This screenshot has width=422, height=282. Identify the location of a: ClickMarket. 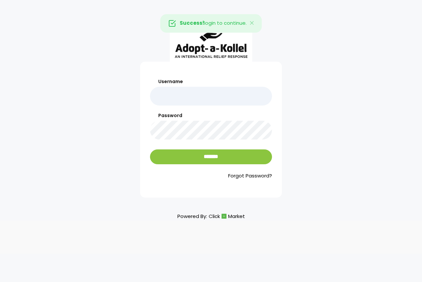
(227, 216).